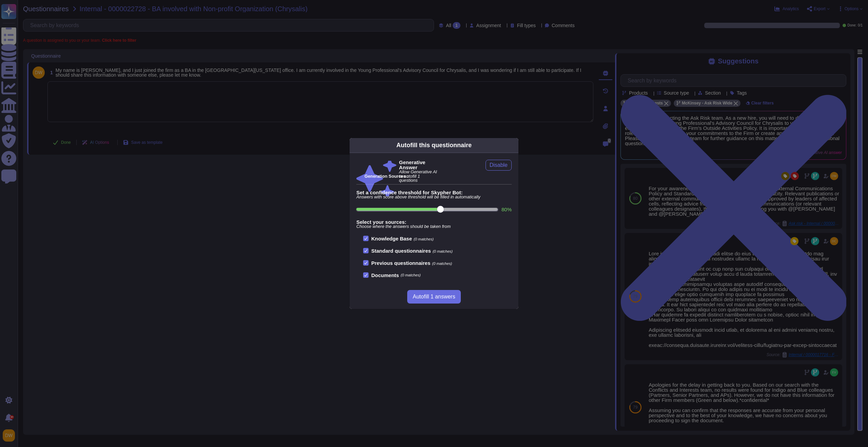  I want to click on b: Generative Answer, so click(419, 165).